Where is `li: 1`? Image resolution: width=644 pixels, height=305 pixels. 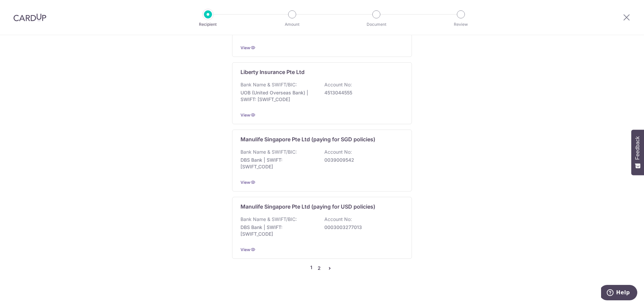 li: 1 is located at coordinates (311, 268).